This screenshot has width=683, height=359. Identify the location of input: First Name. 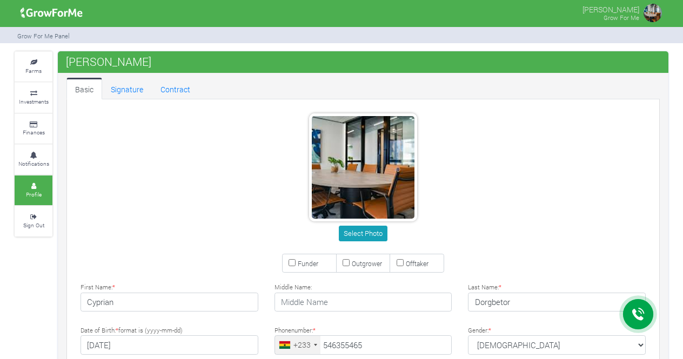
(169, 303).